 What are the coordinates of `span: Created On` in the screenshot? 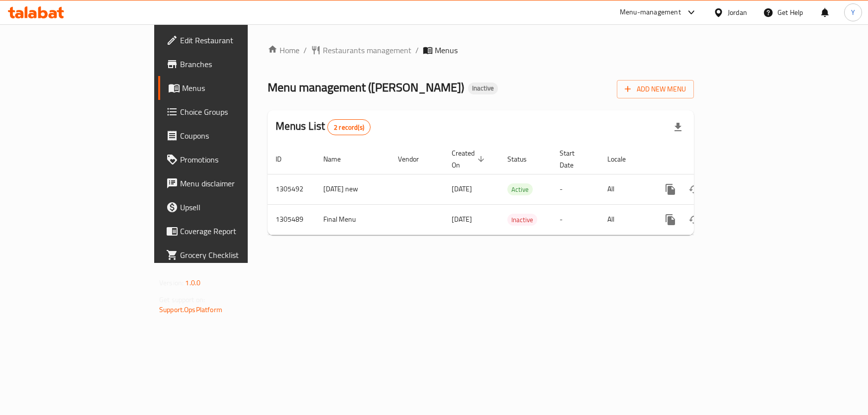 It's located at (470, 159).